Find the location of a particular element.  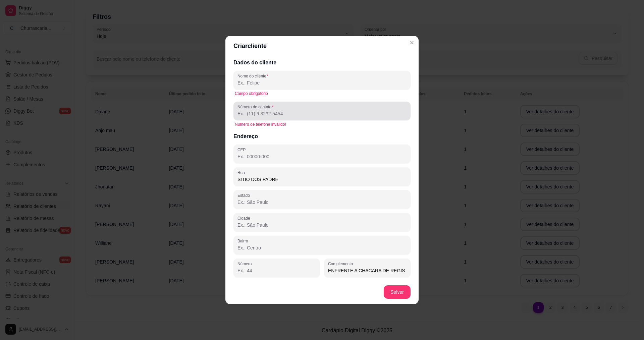

button: Close is located at coordinates (412, 43).